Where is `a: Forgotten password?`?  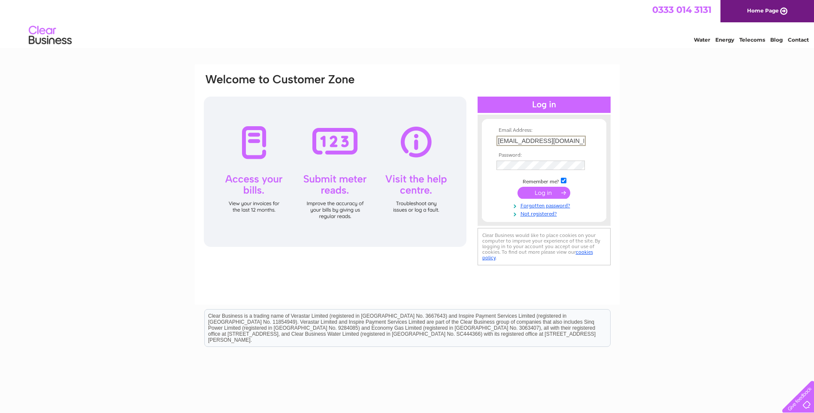 a: Forgotten password? is located at coordinates (545, 205).